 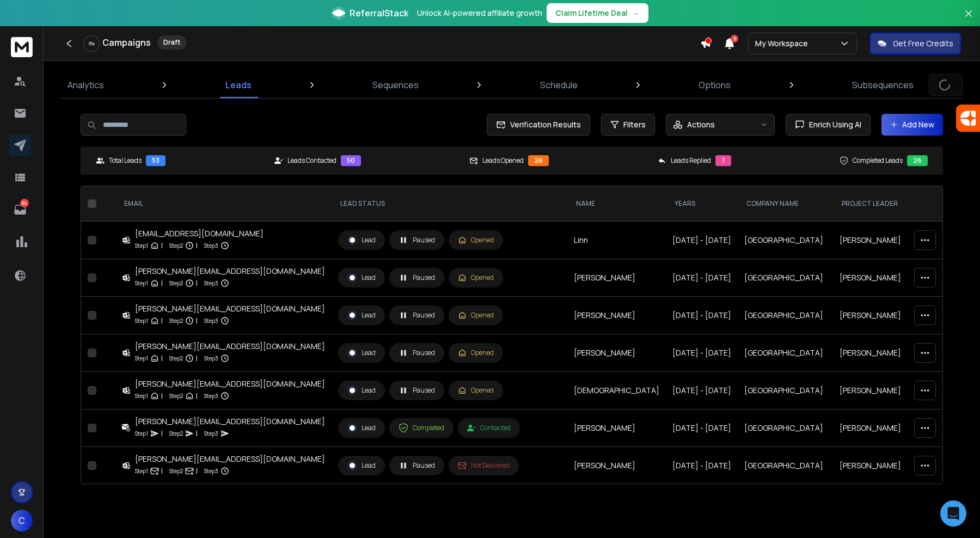 What do you see at coordinates (969, 20) in the screenshot?
I see `button: Close banner` at bounding box center [969, 20].